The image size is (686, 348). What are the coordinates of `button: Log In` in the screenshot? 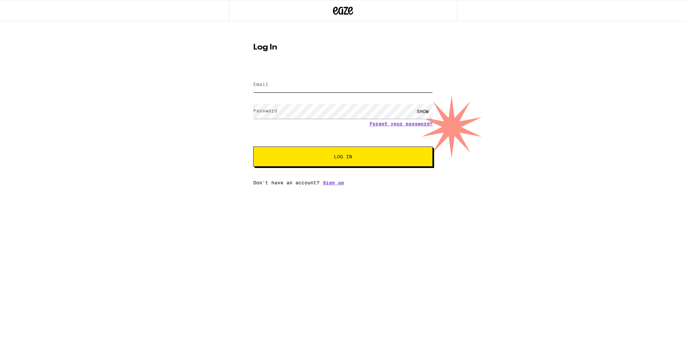 It's located at (343, 157).